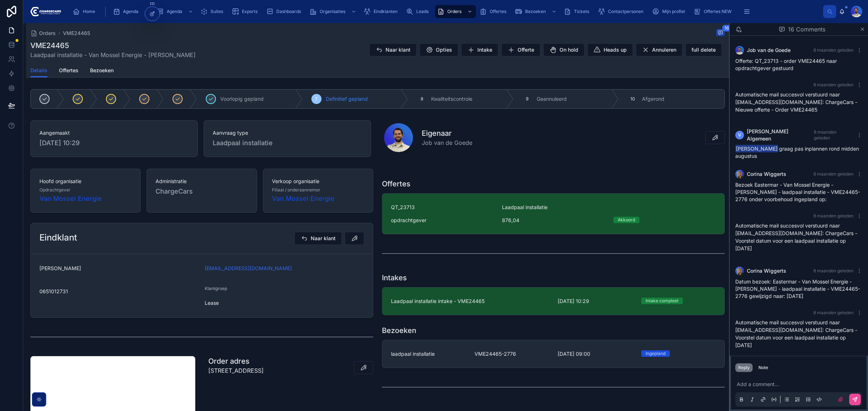  Describe the element at coordinates (119, 291) in the screenshot. I see `span: 0651012731` at that location.